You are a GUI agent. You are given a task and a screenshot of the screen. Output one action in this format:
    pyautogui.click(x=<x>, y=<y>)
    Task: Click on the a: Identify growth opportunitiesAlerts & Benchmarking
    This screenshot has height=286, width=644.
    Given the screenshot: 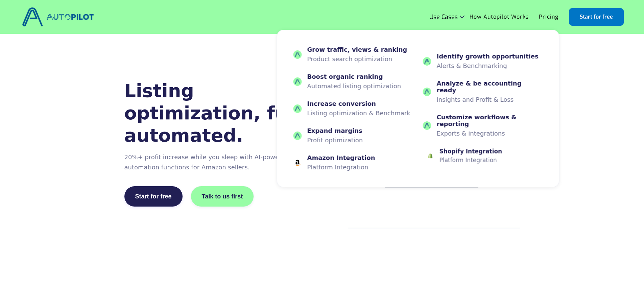 What is the action you would take?
    pyautogui.click(x=483, y=61)
    